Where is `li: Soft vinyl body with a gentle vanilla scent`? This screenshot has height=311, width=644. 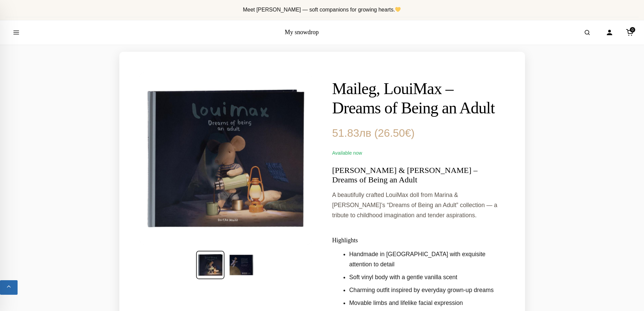
li: Soft vinyl body with a gentle vanilla scent is located at coordinates (427, 277).